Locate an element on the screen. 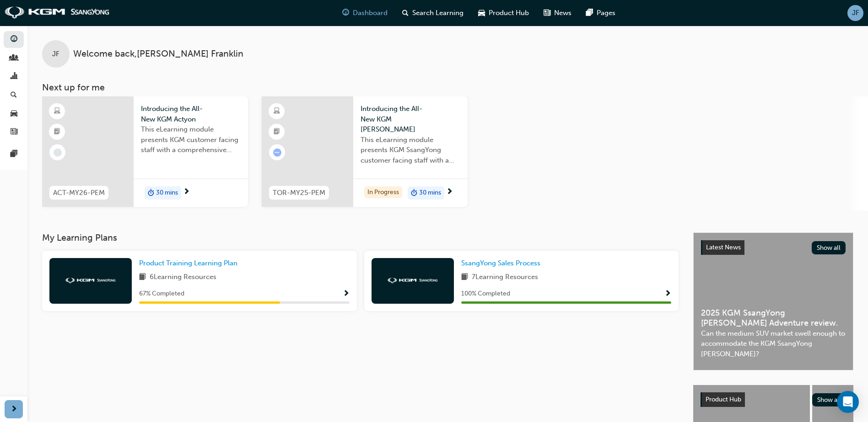  a: SsangYong Sales Process is located at coordinates (502, 263).